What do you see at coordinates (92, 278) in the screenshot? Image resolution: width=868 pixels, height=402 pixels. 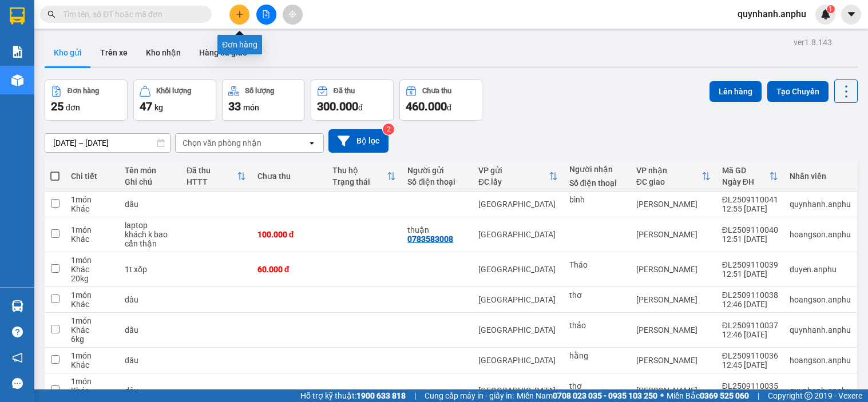 I see `div: 20 kg` at bounding box center [92, 278].